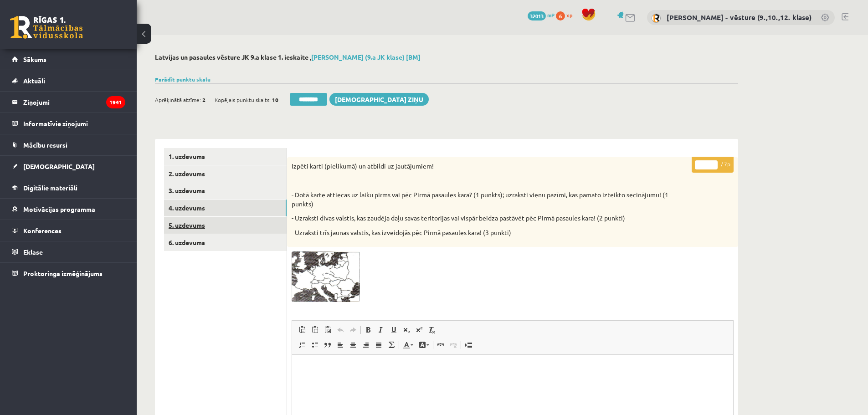 The width and height of the screenshot is (868, 415). I want to click on p: / 7p, so click(712, 165).